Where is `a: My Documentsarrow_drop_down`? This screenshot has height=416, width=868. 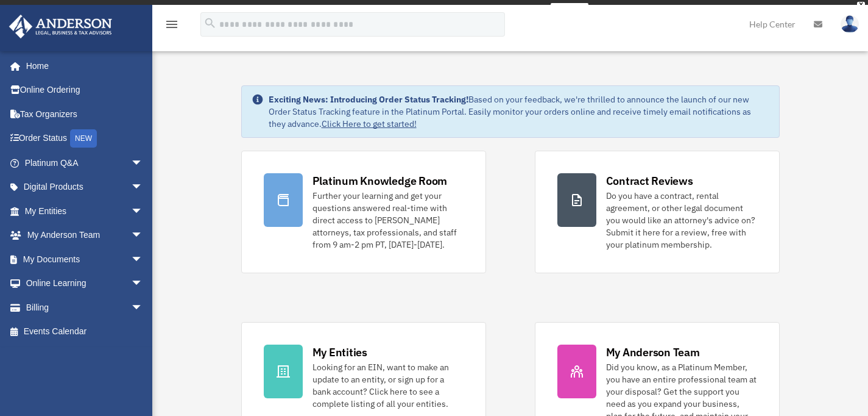
a: My Documentsarrow_drop_down is located at coordinates (84, 259).